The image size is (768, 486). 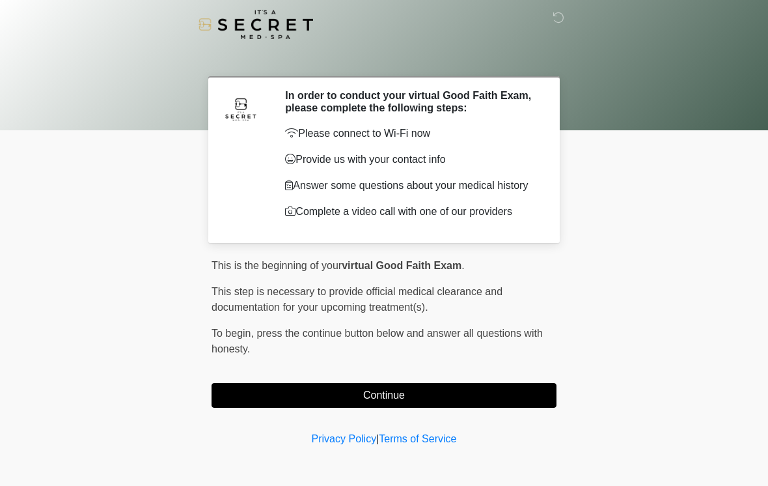 What do you see at coordinates (357, 299) in the screenshot?
I see `span: This step is necessary to provide official medical clearance and documentation for your upcoming ...` at bounding box center [357, 299].